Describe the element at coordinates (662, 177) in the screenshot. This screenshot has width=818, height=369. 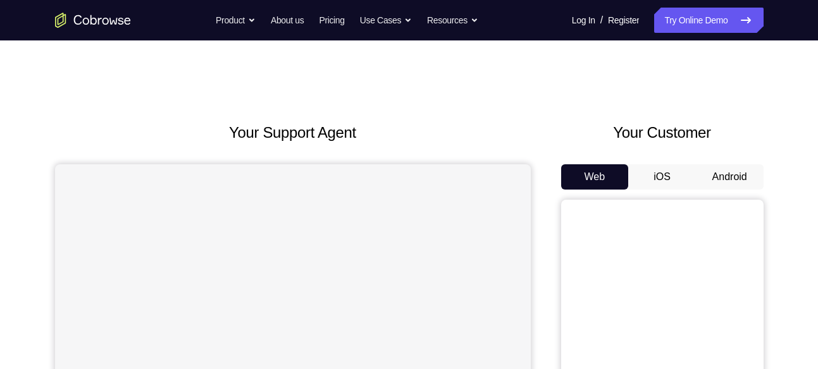
I see `button: iOS` at that location.